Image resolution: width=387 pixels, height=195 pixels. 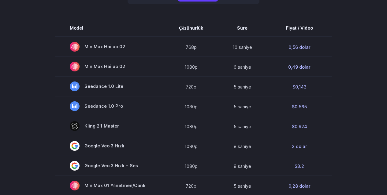 I want to click on font: $0,143, so click(x=299, y=87).